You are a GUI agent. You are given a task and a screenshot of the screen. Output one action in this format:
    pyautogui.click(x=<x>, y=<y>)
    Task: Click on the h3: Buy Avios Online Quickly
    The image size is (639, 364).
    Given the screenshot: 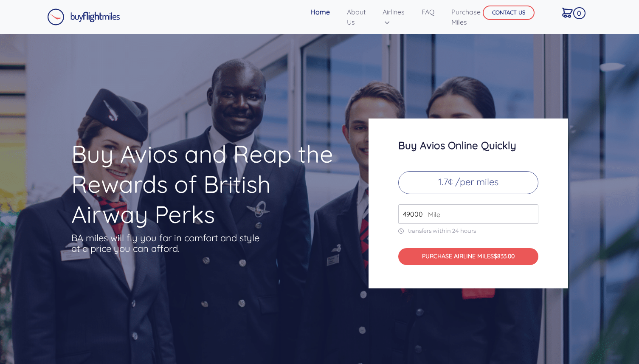 What is the action you would take?
    pyautogui.click(x=468, y=145)
    